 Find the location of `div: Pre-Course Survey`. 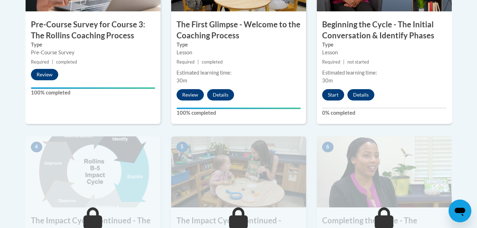

div: Pre-Course Survey is located at coordinates (93, 53).